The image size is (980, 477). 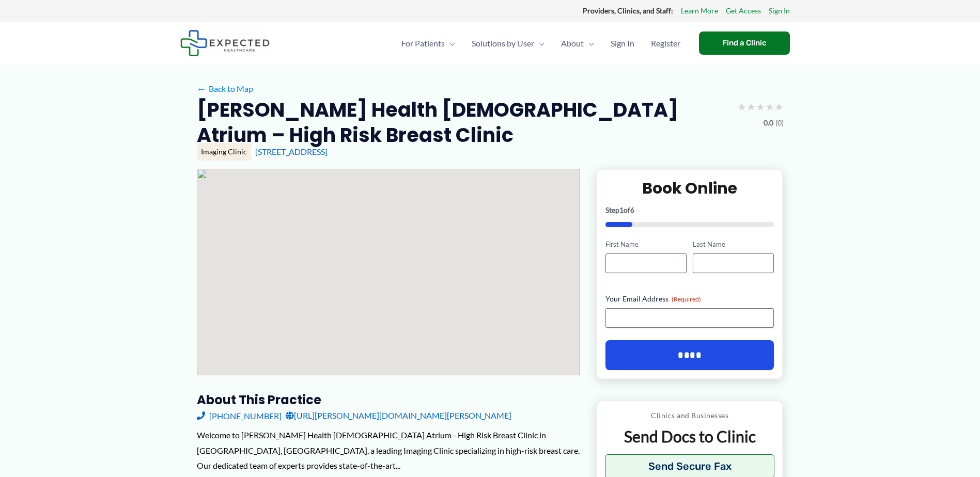 What do you see at coordinates (686, 299) in the screenshot?
I see `span: (Required)` at bounding box center [686, 299].